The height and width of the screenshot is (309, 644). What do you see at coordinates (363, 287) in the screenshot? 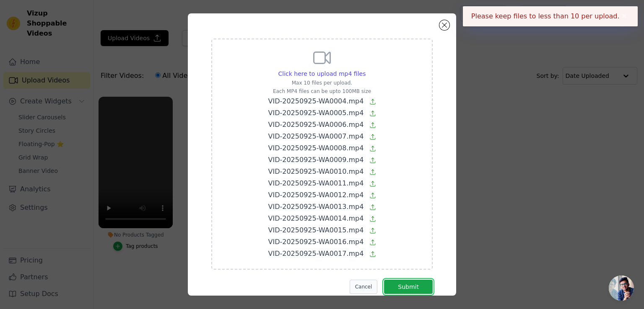
I see `button: Cancel` at bounding box center [363, 287].